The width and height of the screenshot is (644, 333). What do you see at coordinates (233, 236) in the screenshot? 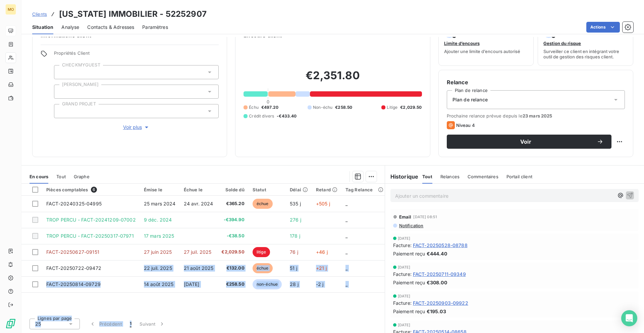
I see `span: -€38.50` at bounding box center [233, 236].